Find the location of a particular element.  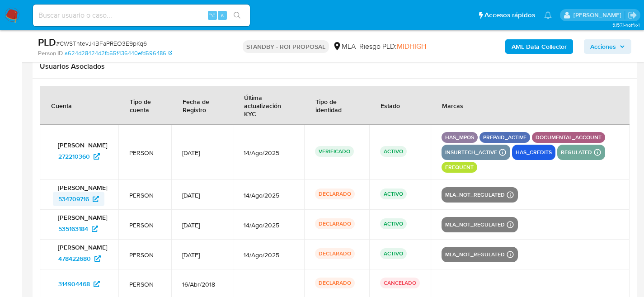

span: s is located at coordinates (222, 15).